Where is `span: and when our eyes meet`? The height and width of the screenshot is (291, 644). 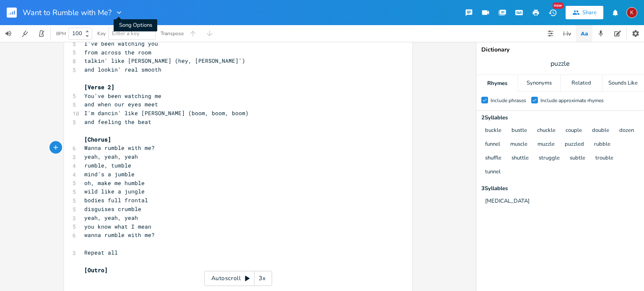 span: and when our eyes meet is located at coordinates (122, 105).